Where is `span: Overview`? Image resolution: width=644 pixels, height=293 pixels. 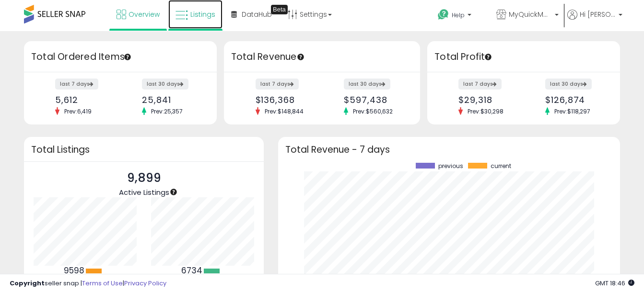
span: Overview is located at coordinates (144, 14).